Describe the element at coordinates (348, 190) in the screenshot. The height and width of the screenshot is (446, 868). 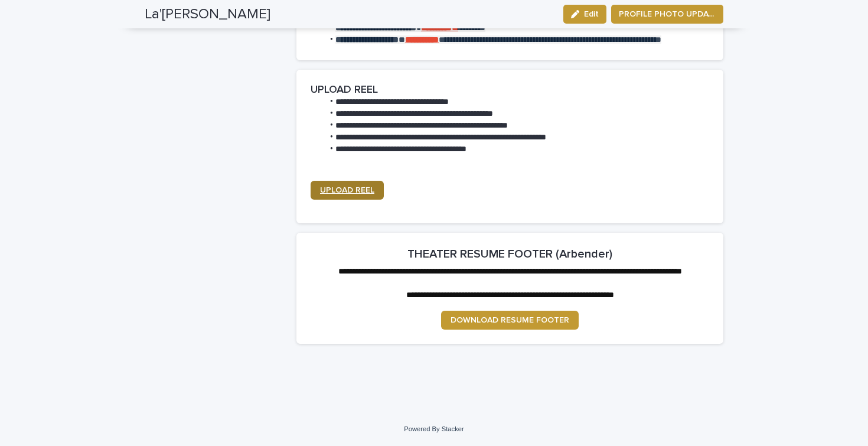
I see `span: UPLOAD REEL` at that location.